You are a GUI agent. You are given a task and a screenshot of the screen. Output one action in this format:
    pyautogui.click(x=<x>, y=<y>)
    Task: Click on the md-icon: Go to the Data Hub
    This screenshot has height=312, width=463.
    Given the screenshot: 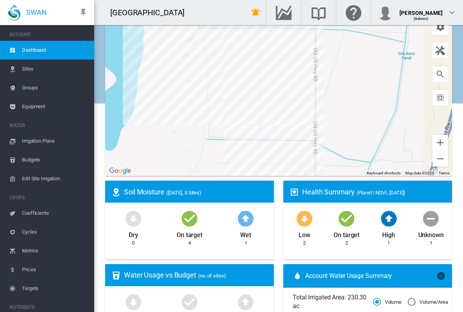 What is the action you would take?
    pyautogui.click(x=283, y=13)
    